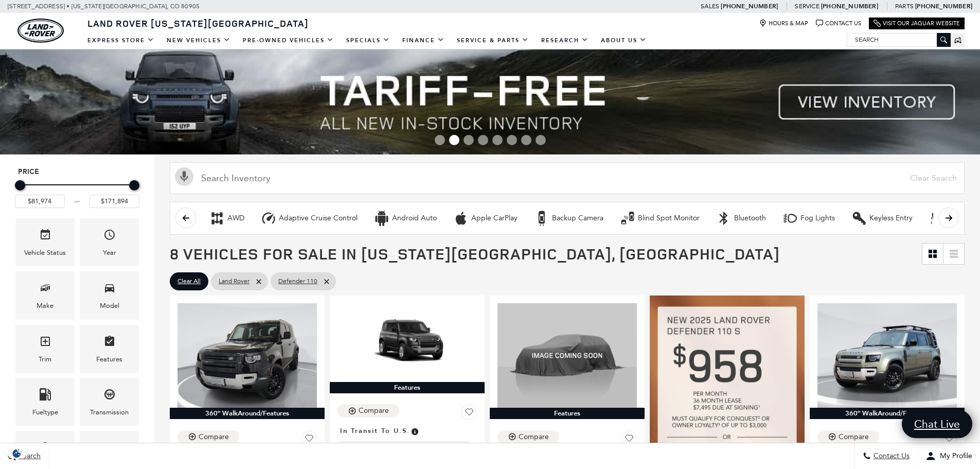  What do you see at coordinates (110, 449) in the screenshot?
I see `span: Engine` at bounding box center [110, 449].